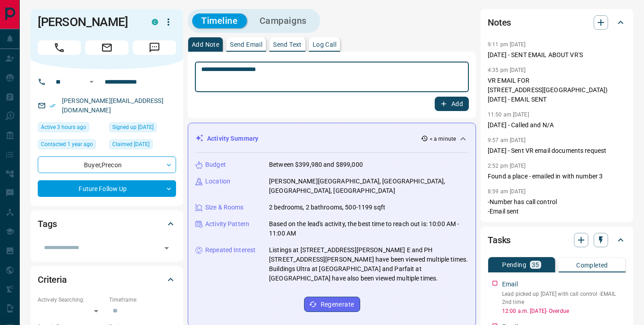 The image size is (644, 325). I want to click on div: Tasks, so click(557, 240).